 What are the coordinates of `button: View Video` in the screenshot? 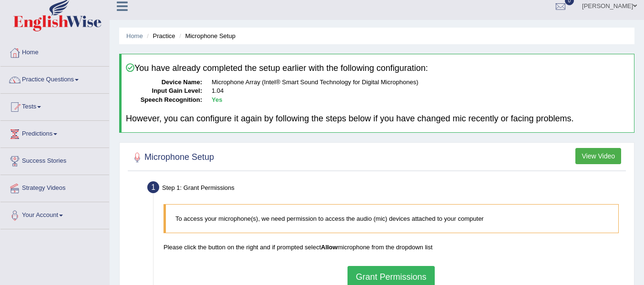 It's located at (598, 156).